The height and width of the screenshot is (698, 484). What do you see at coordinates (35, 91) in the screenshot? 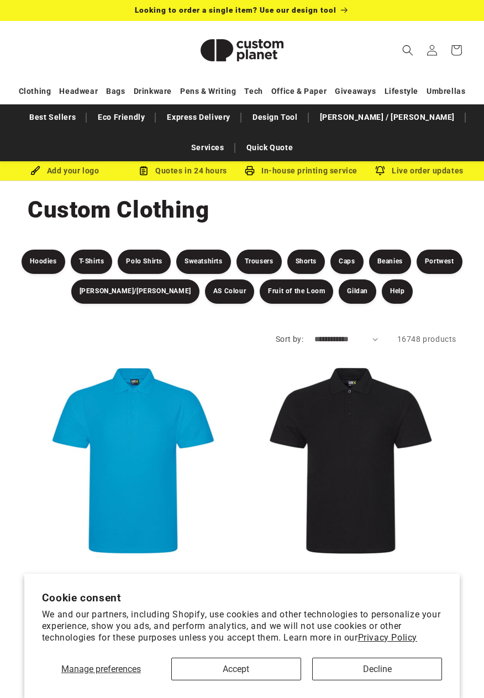
I see `a: Clothing` at bounding box center [35, 91].